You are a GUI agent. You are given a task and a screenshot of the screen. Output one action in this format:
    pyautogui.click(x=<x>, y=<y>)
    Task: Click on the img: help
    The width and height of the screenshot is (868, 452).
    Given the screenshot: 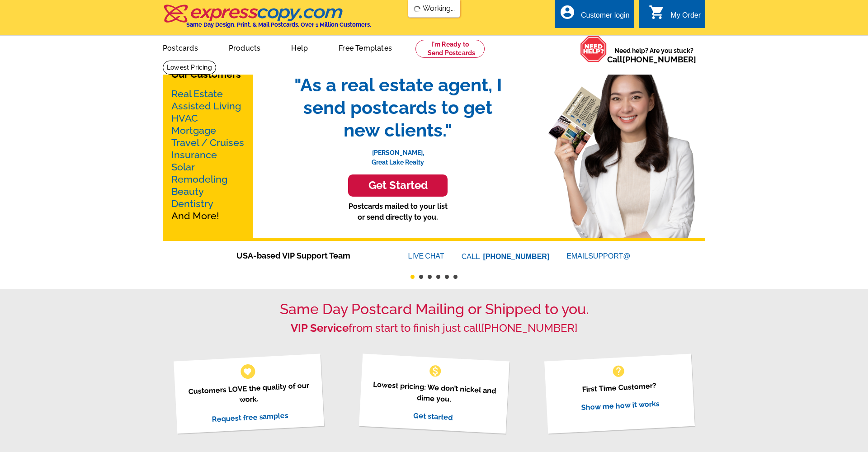 What is the action you would take?
    pyautogui.click(x=593, y=49)
    